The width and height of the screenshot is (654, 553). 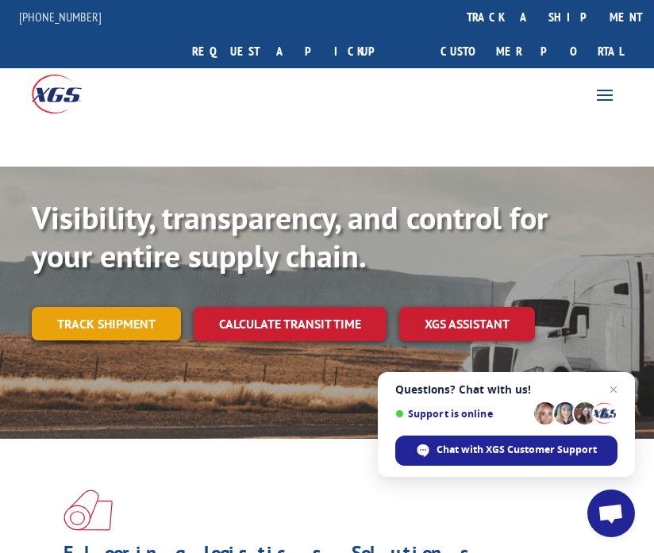 What do you see at coordinates (106, 324) in the screenshot?
I see `a: Track shipment` at bounding box center [106, 324].